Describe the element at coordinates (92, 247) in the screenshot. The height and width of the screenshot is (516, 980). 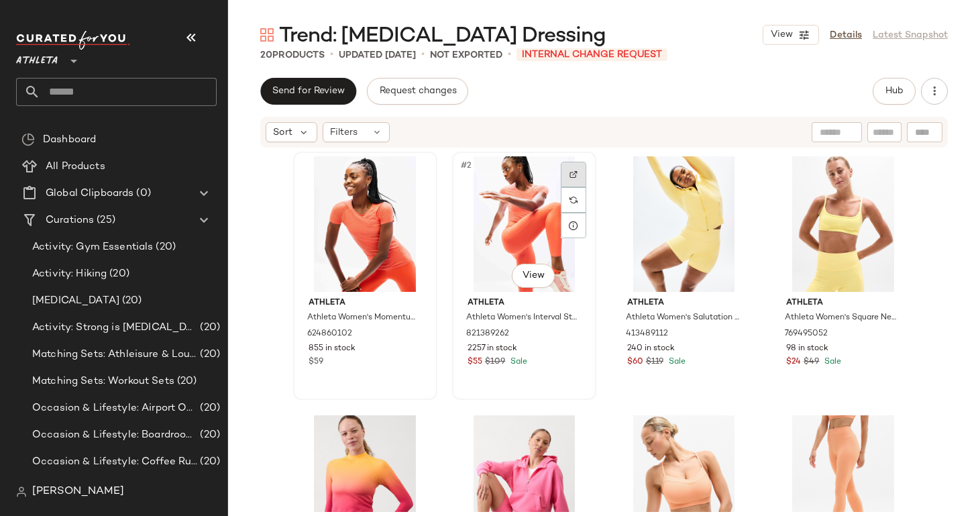
I see `span: Activity: Gym Essentials` at that location.